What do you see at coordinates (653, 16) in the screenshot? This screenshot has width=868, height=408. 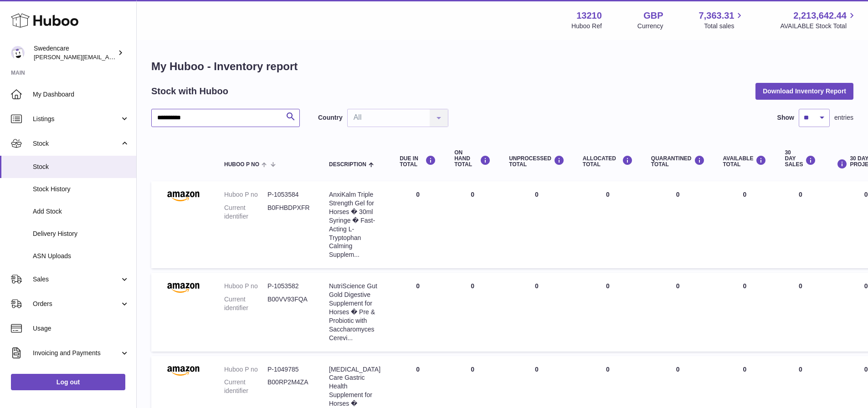 I see `strong: GBP` at bounding box center [653, 16].